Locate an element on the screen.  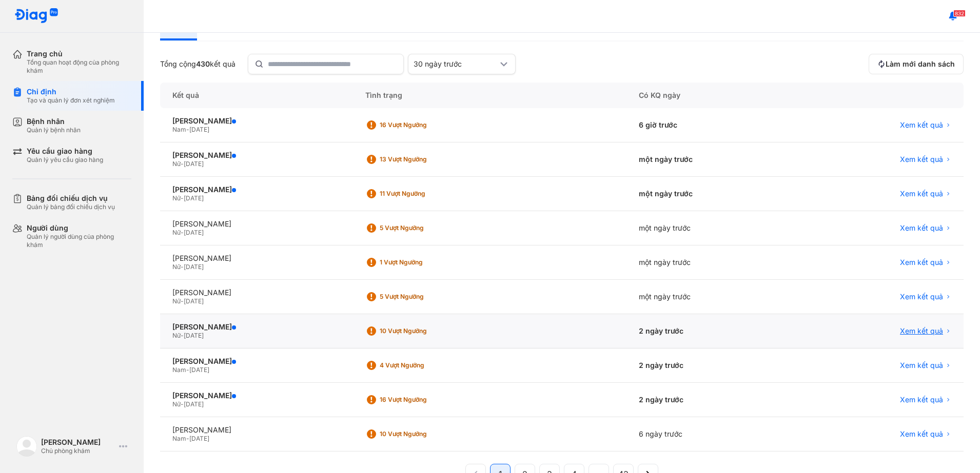
div: 11 Vượt ngưỡng is located at coordinates (421, 194).